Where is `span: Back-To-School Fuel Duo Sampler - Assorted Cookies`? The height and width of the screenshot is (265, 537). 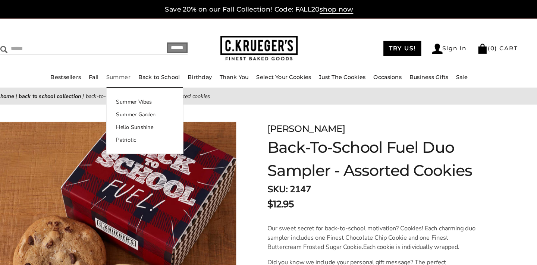 span: Back-To-School Fuel Duo Sampler - Assorted Cookies is located at coordinates (161, 93).